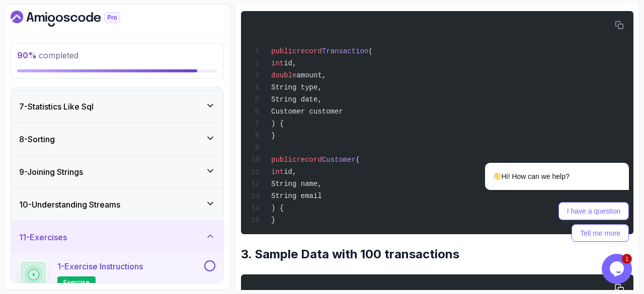  I want to click on p: 1 - Exercise Instructions, so click(100, 266).